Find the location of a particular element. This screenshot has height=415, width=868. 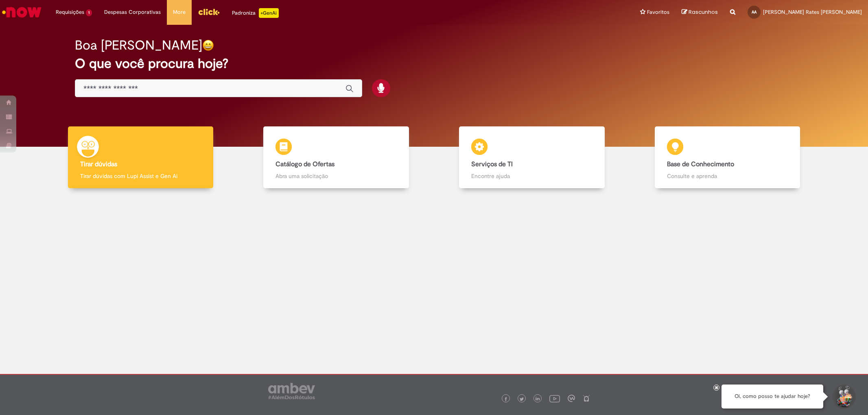

button: Iniciar Conversa de Suporte is located at coordinates (843, 397).